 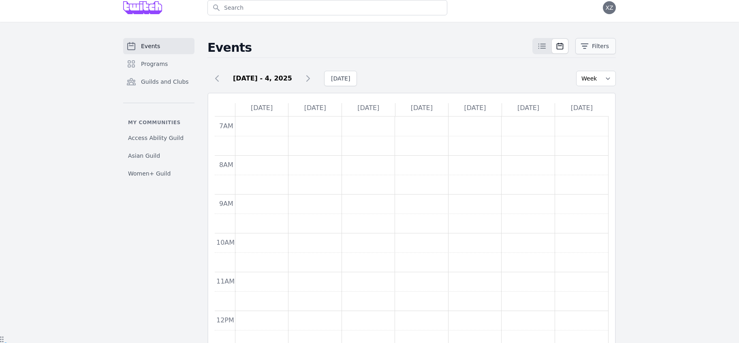 I want to click on a: Guilds and Clubs, so click(x=159, y=82).